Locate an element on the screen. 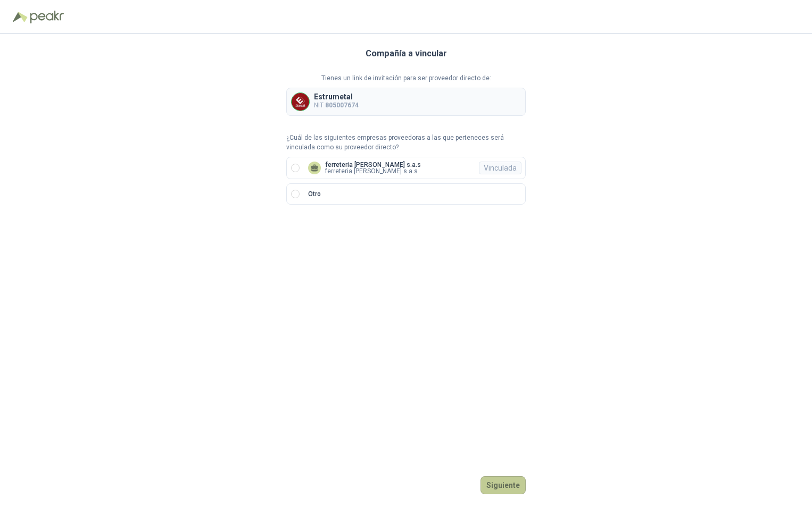  p: Estrumetal is located at coordinates (336, 96).